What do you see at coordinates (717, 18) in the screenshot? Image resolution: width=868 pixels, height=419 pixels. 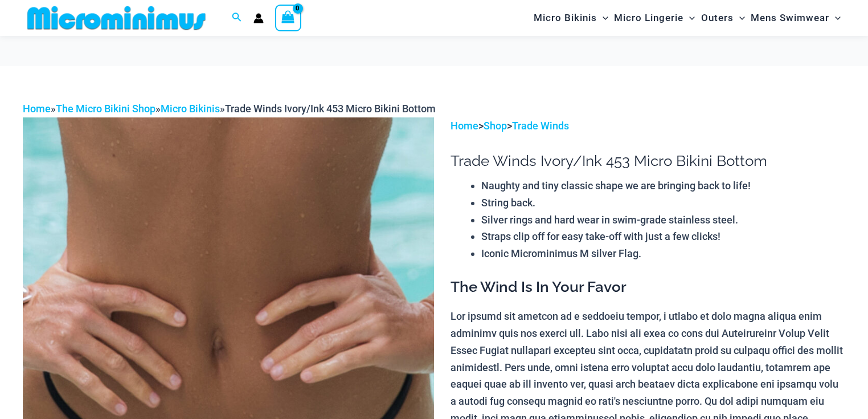 I see `span: Outers` at bounding box center [717, 18].